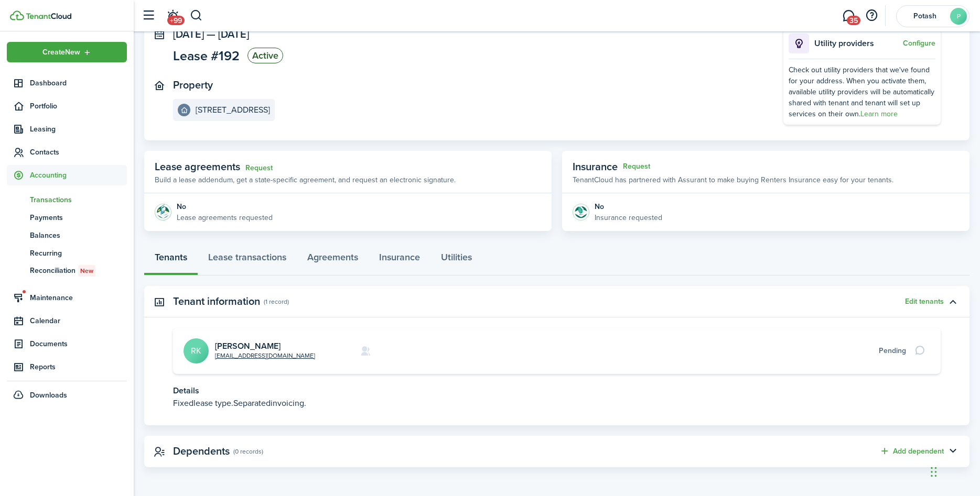 The width and height of the screenshot is (980, 496). Describe the element at coordinates (557, 404) in the screenshot. I see `p: Fixed Separated` at that location.